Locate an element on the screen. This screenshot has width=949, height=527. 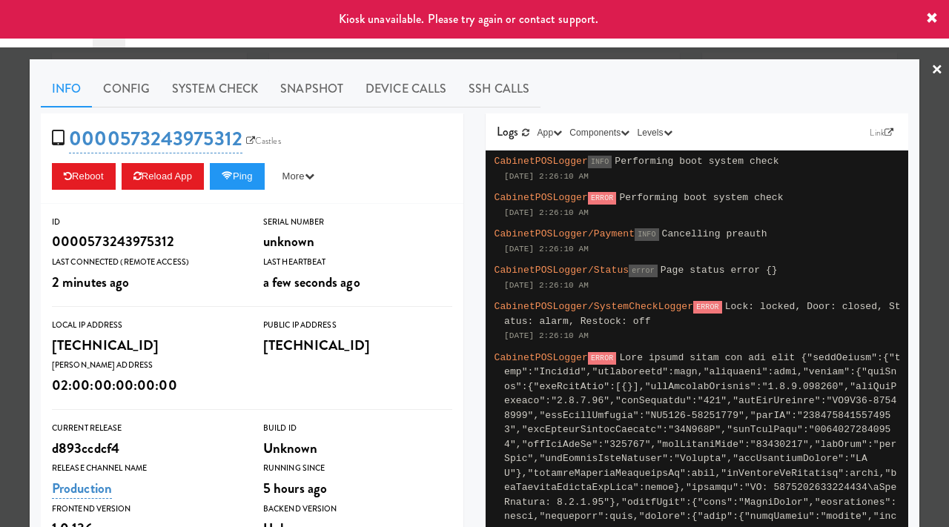
div: 0000573243975312 is located at coordinates (146, 242).